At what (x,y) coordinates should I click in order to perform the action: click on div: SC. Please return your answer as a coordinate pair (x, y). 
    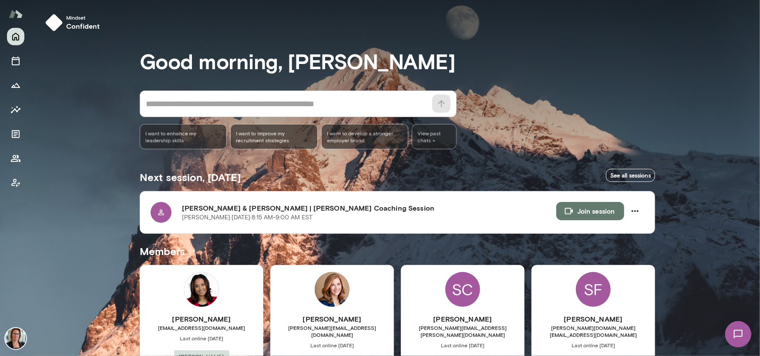
    Looking at the image, I should click on (463, 290).